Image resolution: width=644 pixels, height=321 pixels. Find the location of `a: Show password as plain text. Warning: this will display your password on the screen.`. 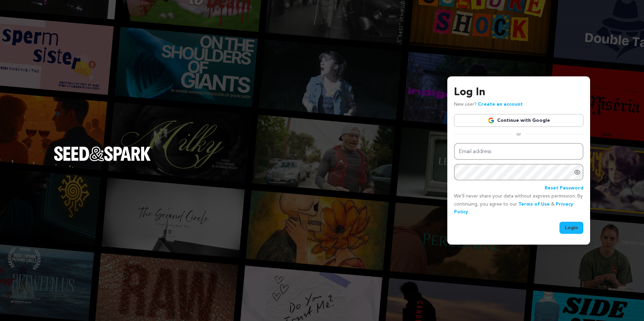

a: Show password as plain text. Warning: this will display your password on the screen. is located at coordinates (578, 172).